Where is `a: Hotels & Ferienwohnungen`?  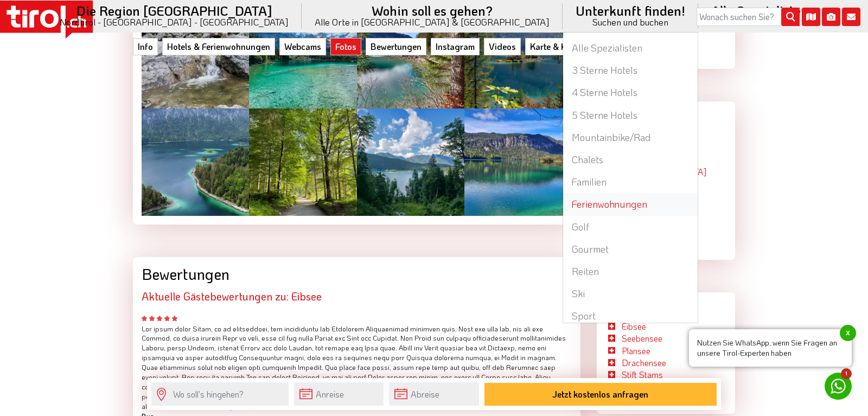
a: Hotels & Ferienwohnungen is located at coordinates (218, 47).